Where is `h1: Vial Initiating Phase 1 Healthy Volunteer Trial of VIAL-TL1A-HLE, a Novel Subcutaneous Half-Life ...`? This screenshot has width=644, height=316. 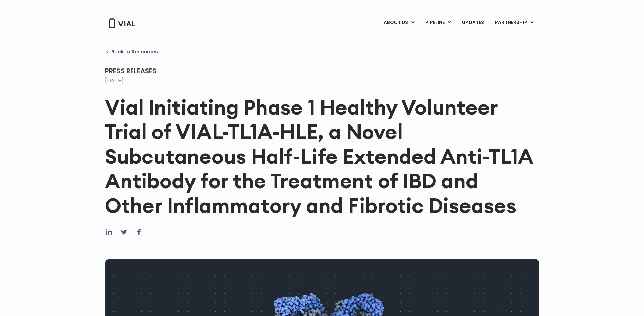
h1: Vial Initiating Phase 1 Healthy Volunteer Trial of VIAL-TL1A-HLE, a Novel Subcutaneous Half-Life ... is located at coordinates (322, 156).